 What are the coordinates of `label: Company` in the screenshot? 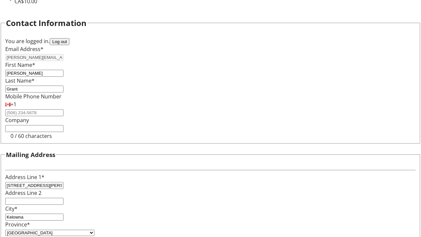 It's located at (17, 120).